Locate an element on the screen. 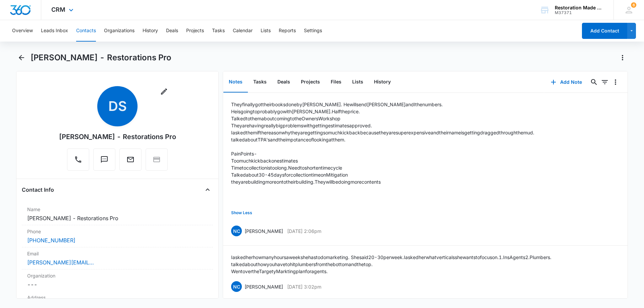 The width and height of the screenshot is (644, 308). div: account id is located at coordinates (579, 13).